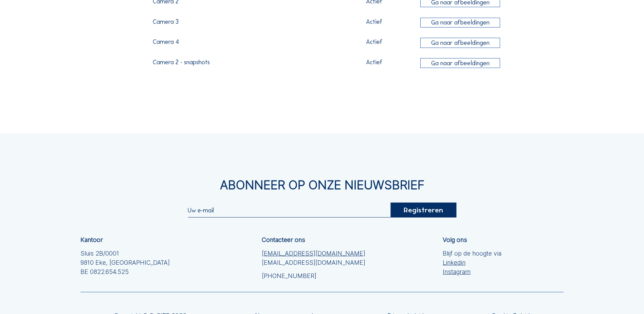 The height and width of the screenshot is (314, 644). What do you see at coordinates (472, 262) in the screenshot?
I see `a: Linkedin` at bounding box center [472, 262].